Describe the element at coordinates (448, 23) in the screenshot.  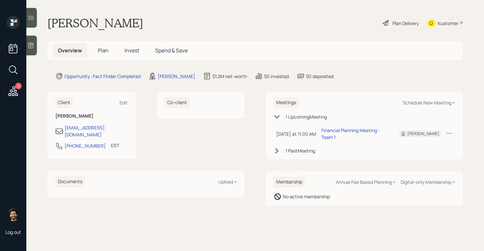
I see `div: Kustomer` at that location.